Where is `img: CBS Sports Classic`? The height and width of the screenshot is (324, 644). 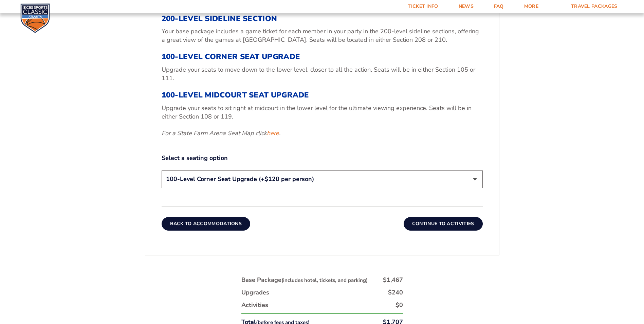 img: CBS Sports Classic is located at coordinates (35, 18).